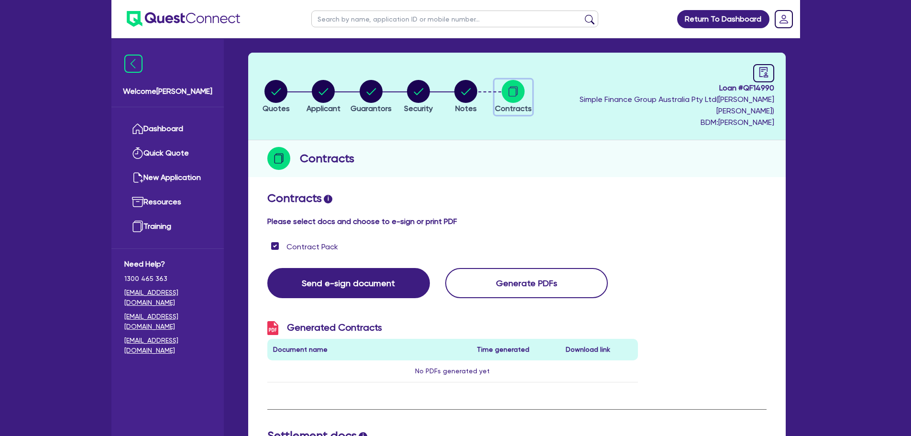 This screenshot has height=436, width=911. I want to click on span: Security, so click(419, 108).